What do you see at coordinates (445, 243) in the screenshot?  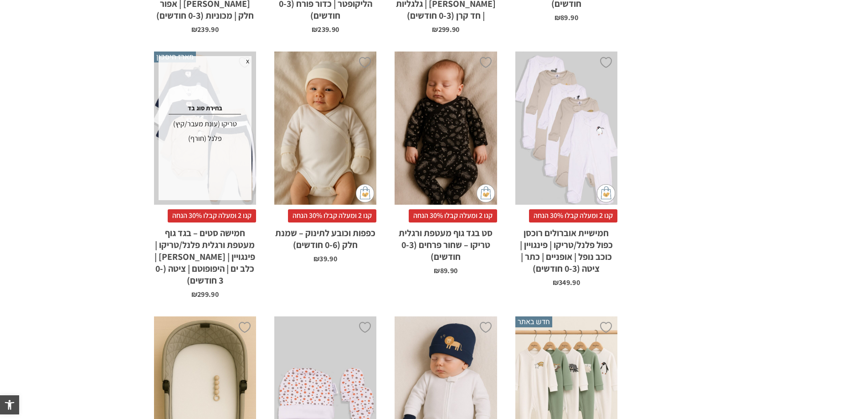 I see `h2: סט בגד גוף מעטפת ורגלית טריקו – שחור פרחים (0-3 חודשים)` at bounding box center [445, 243].